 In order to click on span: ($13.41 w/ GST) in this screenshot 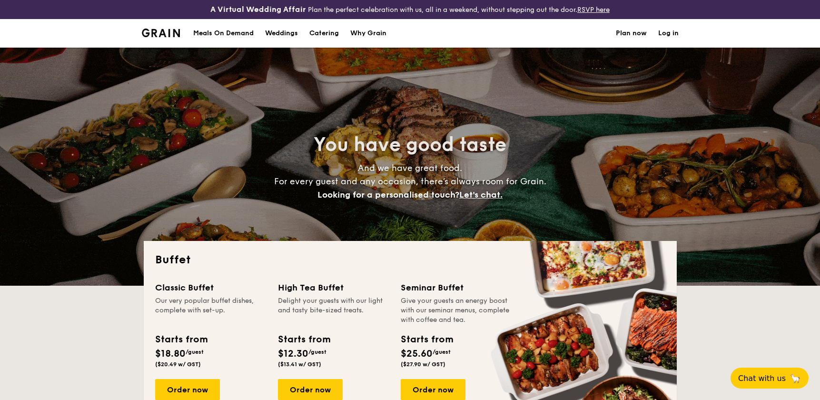, I will do `click(299, 364)`.